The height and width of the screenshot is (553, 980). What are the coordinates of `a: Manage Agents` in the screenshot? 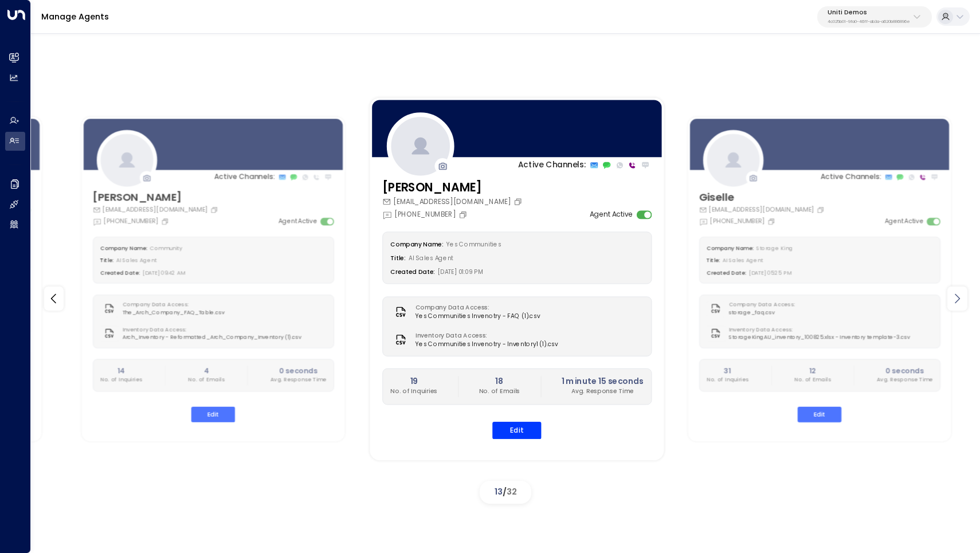 It's located at (75, 17).